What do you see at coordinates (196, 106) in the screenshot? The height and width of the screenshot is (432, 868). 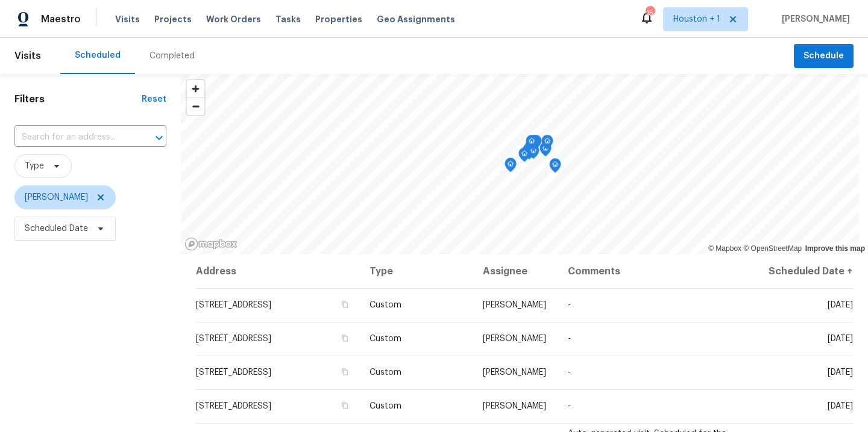 I see `span: Zoom out` at bounding box center [196, 106].